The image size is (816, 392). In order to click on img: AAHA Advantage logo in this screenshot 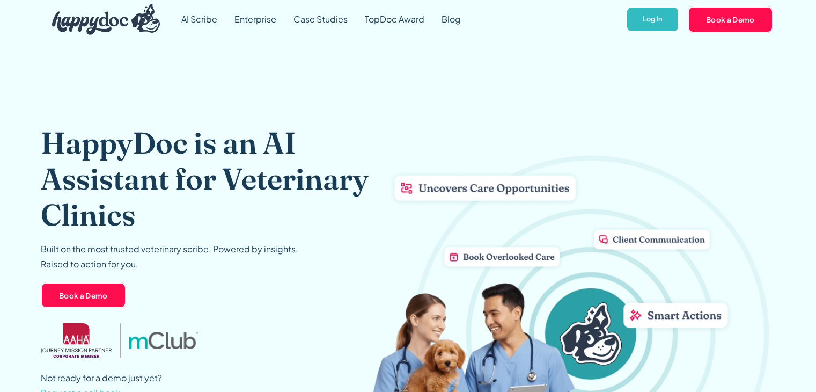, I will do `click(76, 340)`.